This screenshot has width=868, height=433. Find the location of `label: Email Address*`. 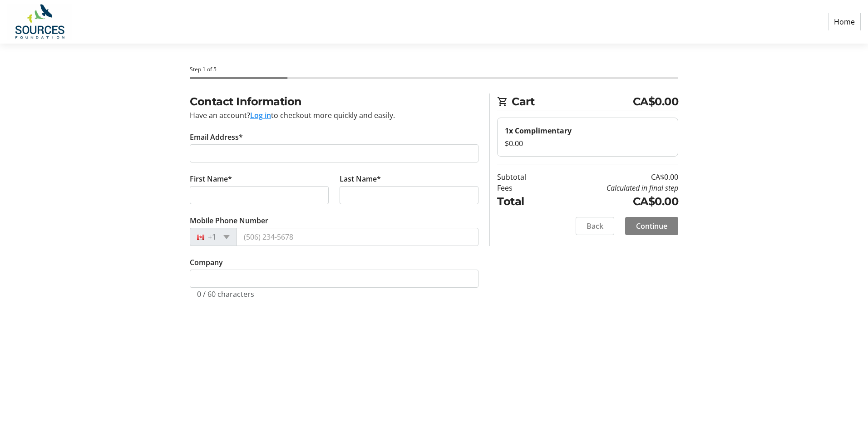

label: Email Address* is located at coordinates (216, 137).